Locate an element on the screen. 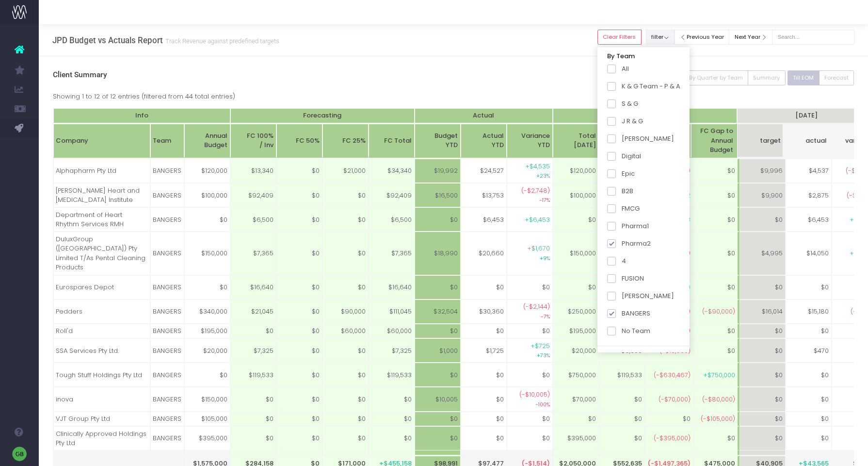  td: inova is located at coordinates (102, 399).